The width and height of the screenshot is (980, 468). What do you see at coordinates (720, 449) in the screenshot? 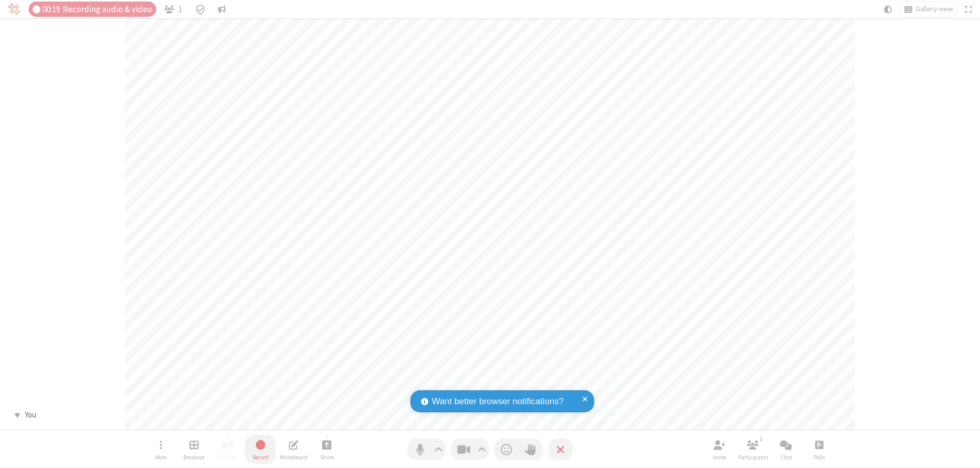
I see `button: Invite participants (⌘+Shift+I)` at bounding box center [720, 449].